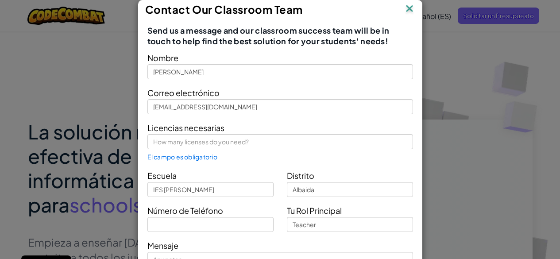  What do you see at coordinates (300, 175) in the screenshot?
I see `span: Distrito` at bounding box center [300, 175].